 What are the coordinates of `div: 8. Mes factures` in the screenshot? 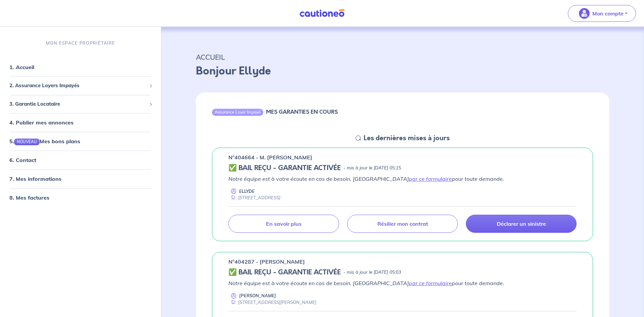 It's located at (81, 197).